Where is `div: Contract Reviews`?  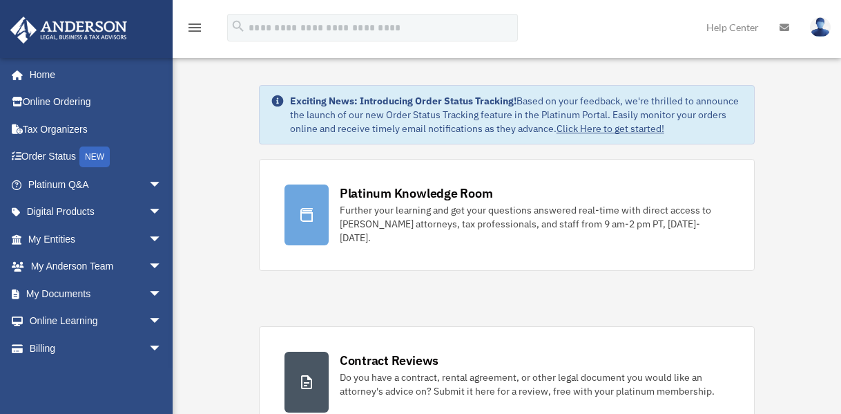 div: Contract Reviews is located at coordinates (389, 360).